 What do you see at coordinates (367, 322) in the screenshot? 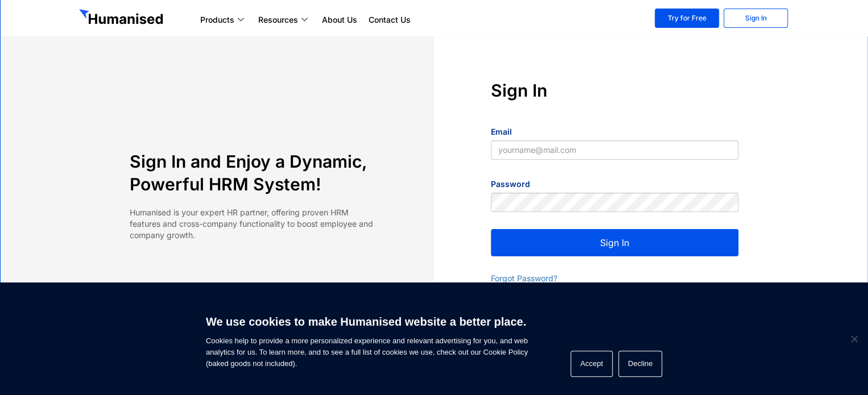
I see `h6: We use cookies to make Humanised website a better place.` at bounding box center [367, 322].